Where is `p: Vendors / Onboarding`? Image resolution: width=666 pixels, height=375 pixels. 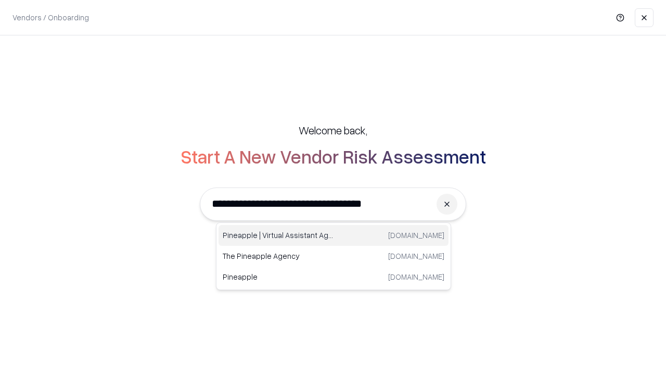 p: Vendors / Onboarding is located at coordinates (50, 17).